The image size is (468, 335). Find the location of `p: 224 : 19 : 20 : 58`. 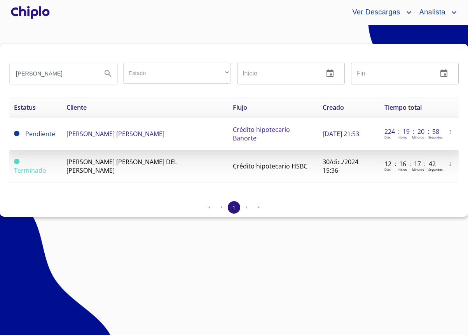

p: 224 : 19 : 20 : 58 is located at coordinates (411, 131).